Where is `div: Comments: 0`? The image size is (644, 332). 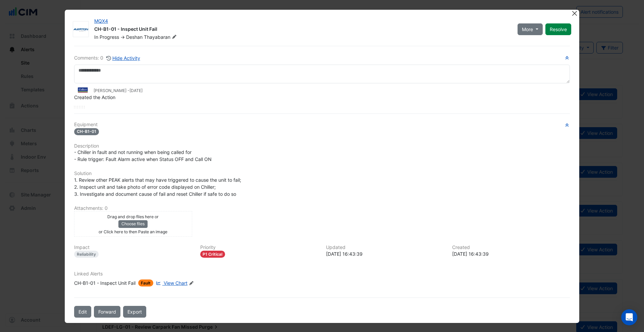 div: Comments: 0 is located at coordinates (107, 58).